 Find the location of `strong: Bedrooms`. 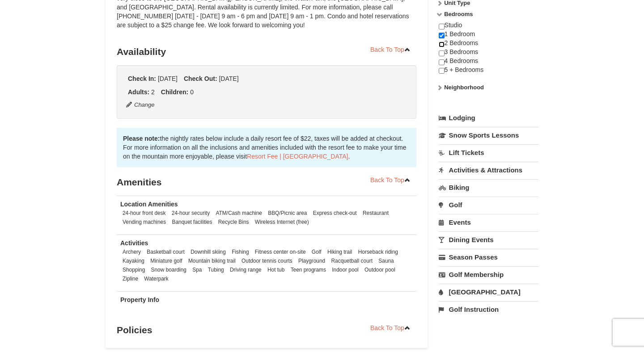

strong: Bedrooms is located at coordinates (458, 14).